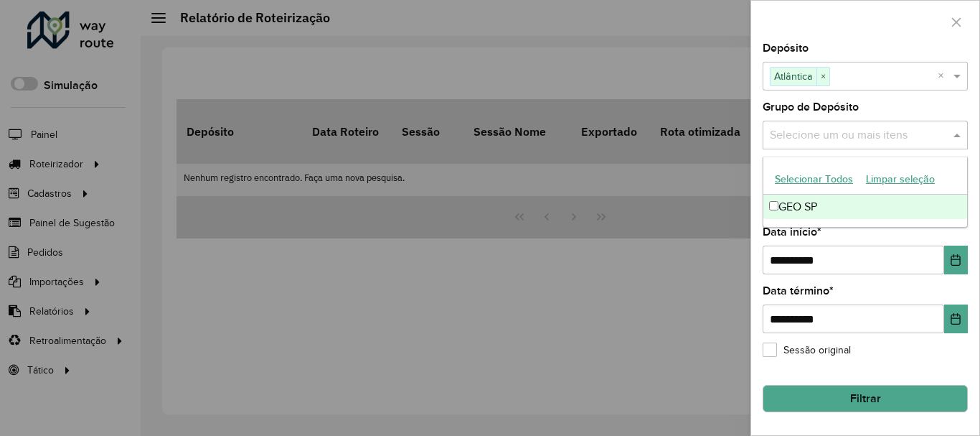  Describe the element at coordinates (798, 291) in the screenshot. I see `label: Data término` at that location.